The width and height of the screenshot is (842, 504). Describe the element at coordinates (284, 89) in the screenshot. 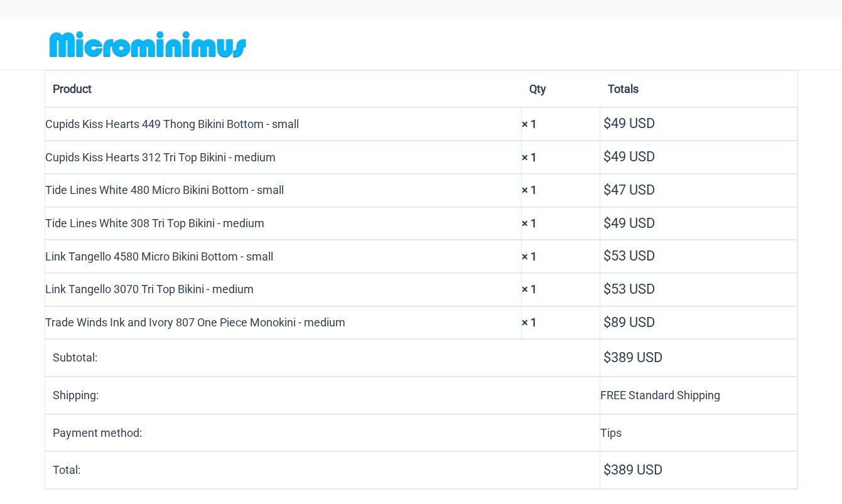

I see `th: Product` at that location.